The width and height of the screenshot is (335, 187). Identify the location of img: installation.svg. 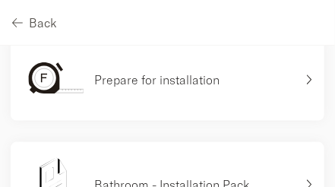
(53, 80).